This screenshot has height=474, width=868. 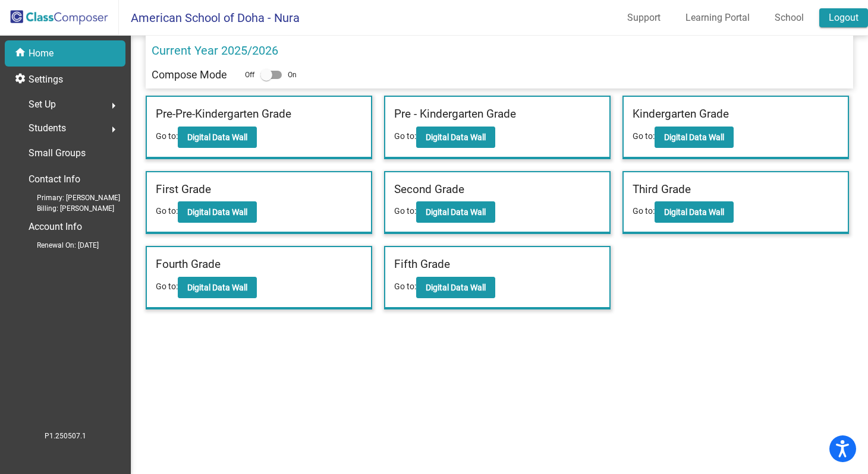 What do you see at coordinates (47, 129) in the screenshot?
I see `span: Students` at bounding box center [47, 129].